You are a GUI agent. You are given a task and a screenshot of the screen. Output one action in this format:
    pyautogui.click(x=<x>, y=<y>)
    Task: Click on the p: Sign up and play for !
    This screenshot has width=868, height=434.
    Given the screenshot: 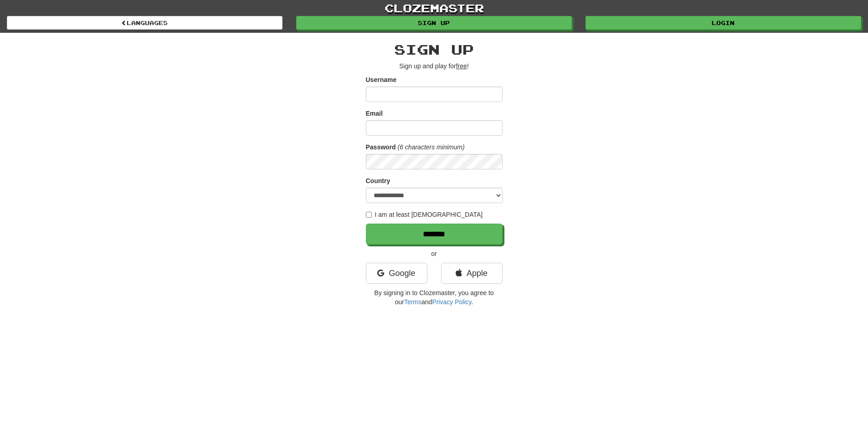 What is the action you would take?
    pyautogui.click(x=434, y=66)
    